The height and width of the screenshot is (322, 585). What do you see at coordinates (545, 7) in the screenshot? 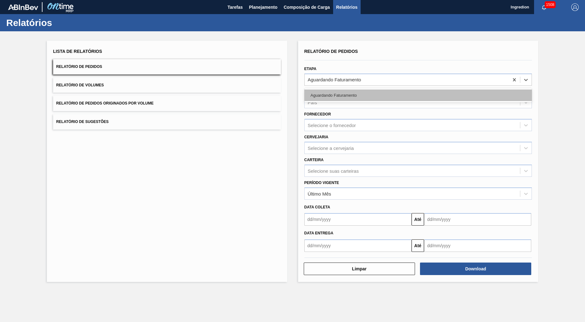
I see `button: Notificações` at bounding box center [545, 7].